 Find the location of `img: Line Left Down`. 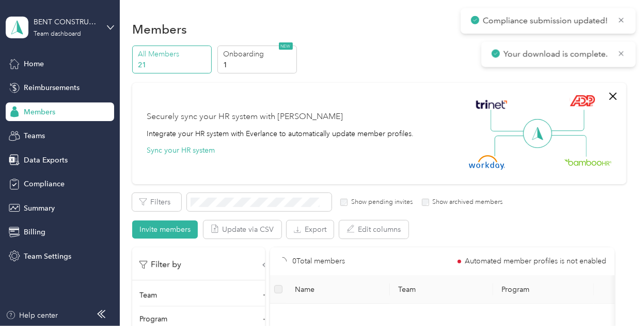

img: Line Left Down is located at coordinates (512, 146).